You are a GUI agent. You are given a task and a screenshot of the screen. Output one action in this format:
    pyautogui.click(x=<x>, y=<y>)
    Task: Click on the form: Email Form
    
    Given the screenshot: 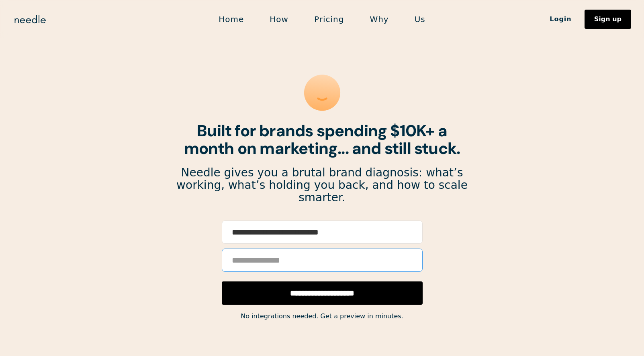 What is the action you would take?
    pyautogui.click(x=322, y=263)
    